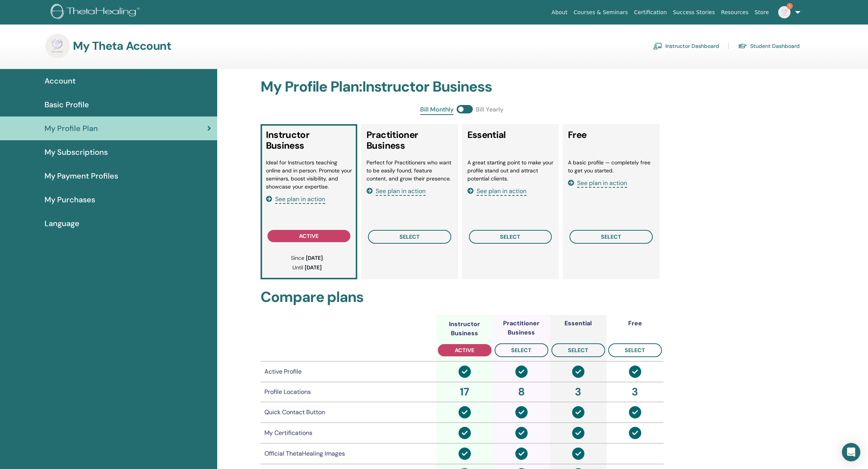 This screenshot has height=469, width=868. What do you see at coordinates (81, 176) in the screenshot?
I see `span: My Payment Profiles` at bounding box center [81, 176].